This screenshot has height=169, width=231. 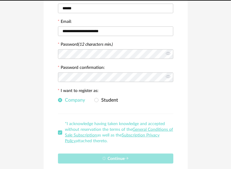 I want to click on label: Password, so click(x=87, y=45).